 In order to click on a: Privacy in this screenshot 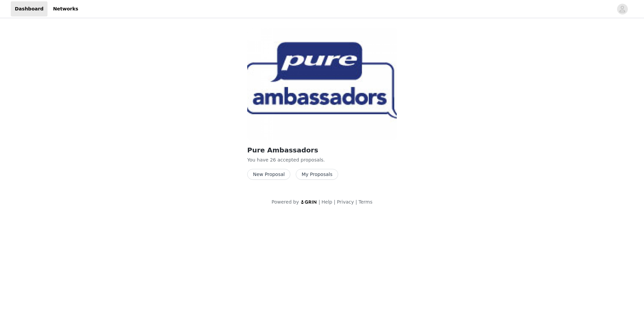, I will do `click(345, 202)`.